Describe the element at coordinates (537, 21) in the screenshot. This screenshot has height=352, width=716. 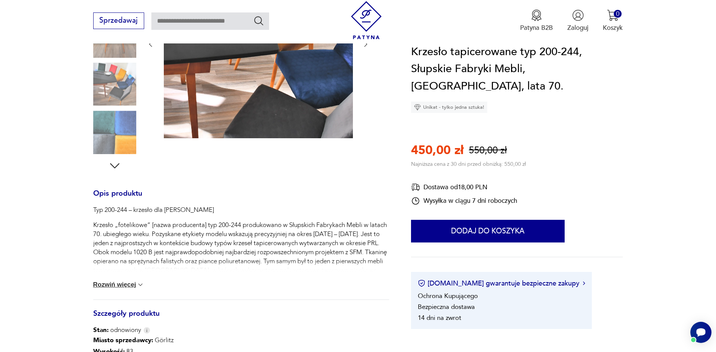
I see `a: Ikona medaluPatyna B2B` at that location.